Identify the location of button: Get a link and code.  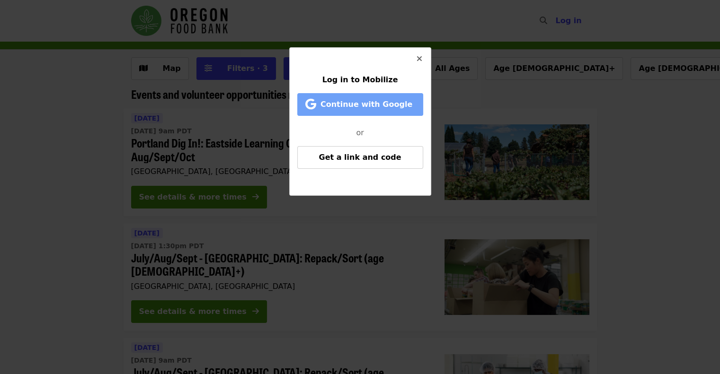
(360, 158).